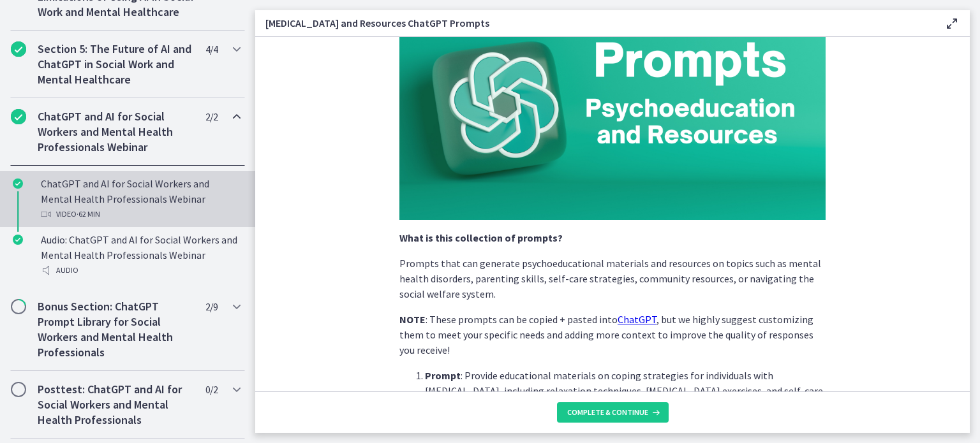  What do you see at coordinates (140, 215) in the screenshot?
I see `div: Video` at bounding box center [140, 215].